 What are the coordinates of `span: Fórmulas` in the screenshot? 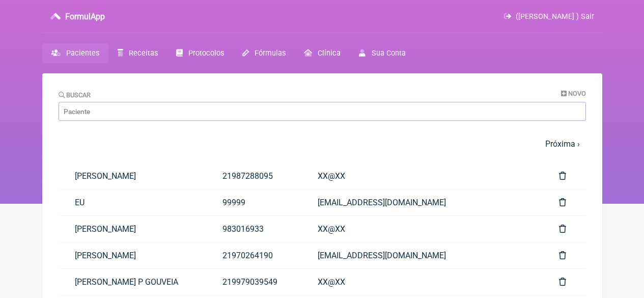 It's located at (270, 53).